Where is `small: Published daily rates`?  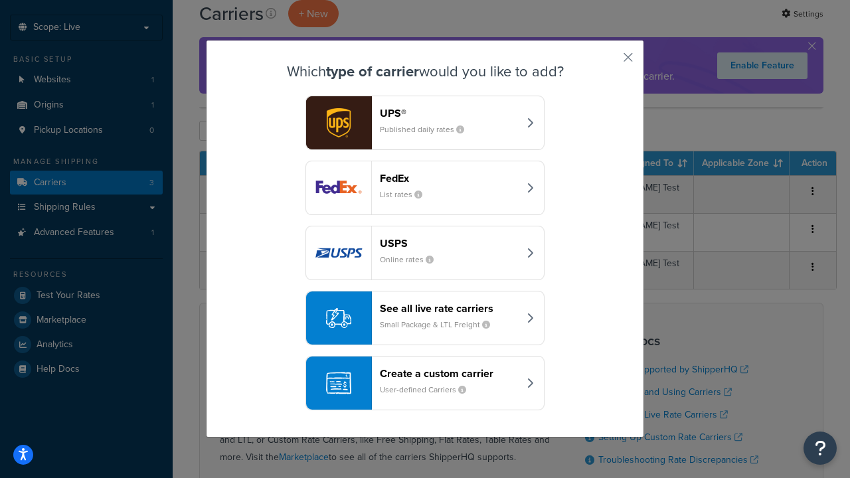
small: Published daily rates is located at coordinates (427, 130).